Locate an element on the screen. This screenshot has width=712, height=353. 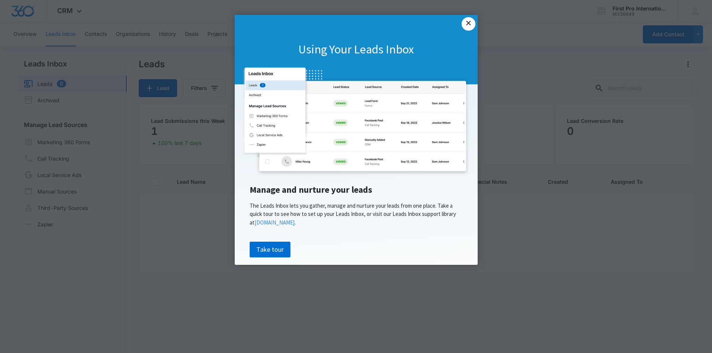
span: Manage and nurture your leads is located at coordinates (311, 190).